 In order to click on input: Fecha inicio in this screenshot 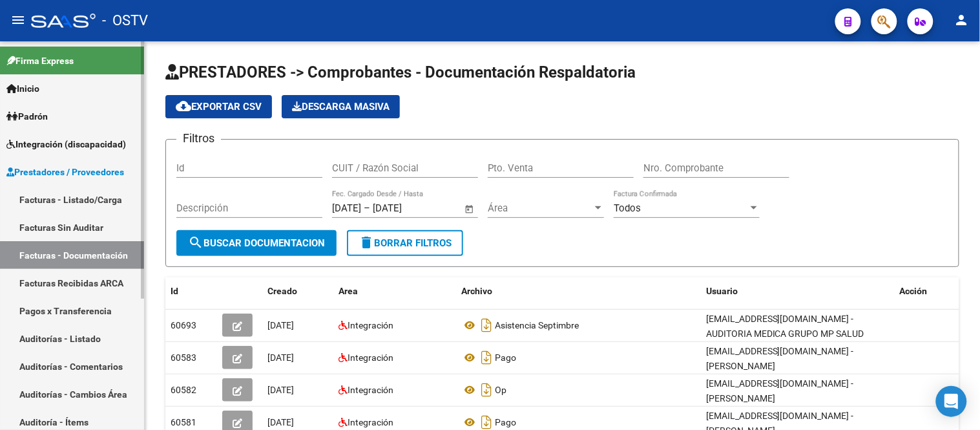, I will do `click(346, 208)`.